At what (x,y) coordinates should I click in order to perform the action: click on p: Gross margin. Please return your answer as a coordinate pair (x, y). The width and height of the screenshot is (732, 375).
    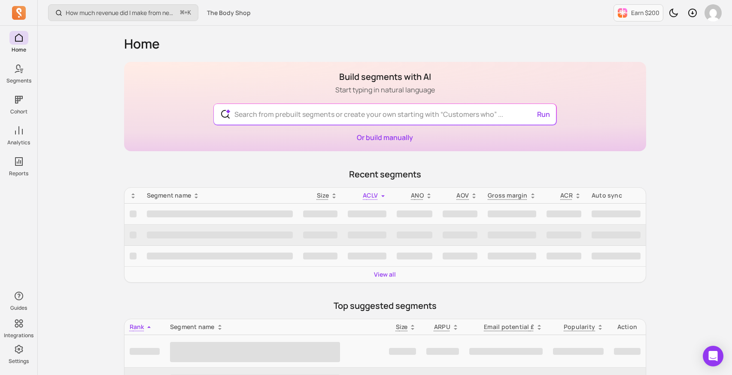
    Looking at the image, I should click on (508, 195).